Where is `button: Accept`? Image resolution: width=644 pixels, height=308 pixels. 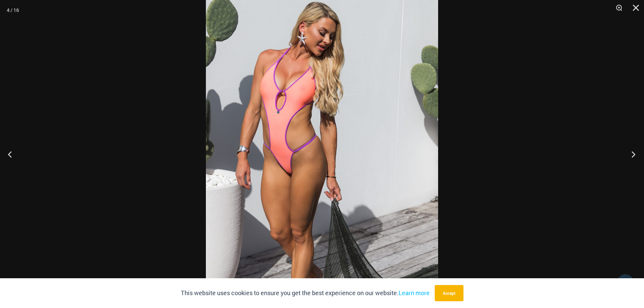
button: Accept is located at coordinates (449, 293).